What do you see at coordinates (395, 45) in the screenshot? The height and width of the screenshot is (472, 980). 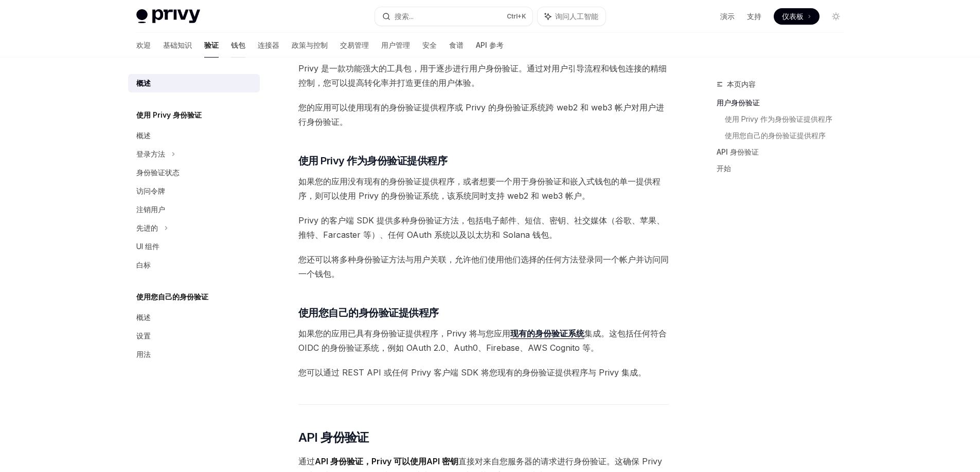 I see `font: 用户管理` at bounding box center [395, 45].